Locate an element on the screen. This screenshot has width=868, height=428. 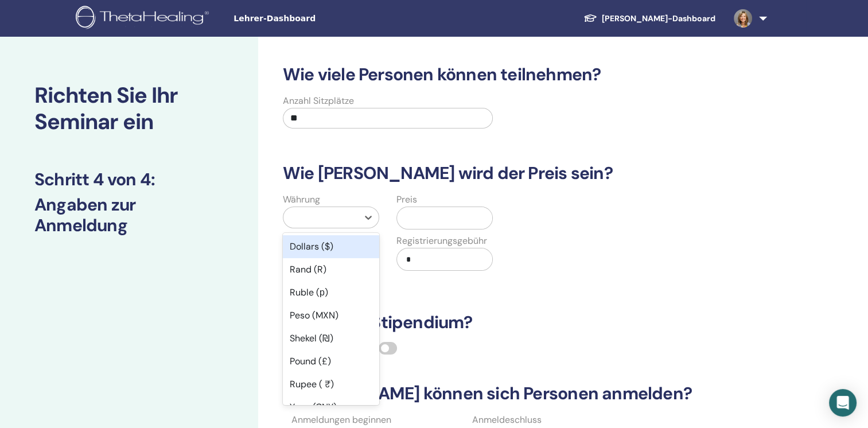
img: graduation-cap-white.svg is located at coordinates (590, 18).